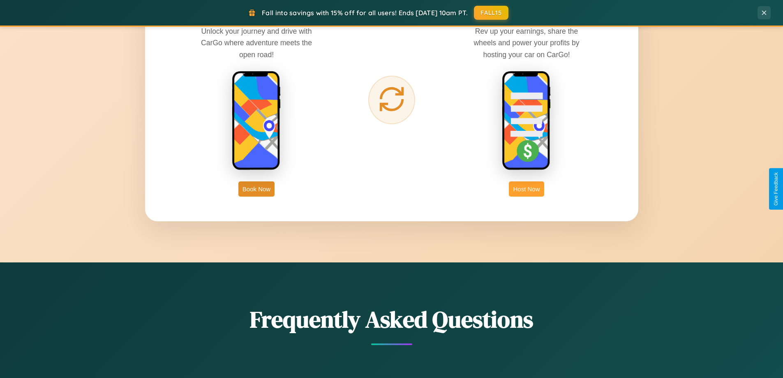 Image resolution: width=783 pixels, height=378 pixels. What do you see at coordinates (392, 319) in the screenshot?
I see `h2: Frequently Asked Questions` at bounding box center [392, 319].